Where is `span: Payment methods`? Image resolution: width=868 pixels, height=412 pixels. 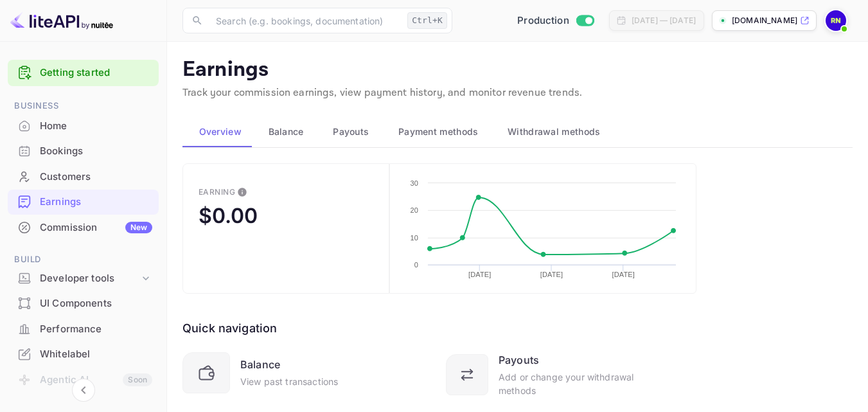
span: Payment methods is located at coordinates (438, 132).